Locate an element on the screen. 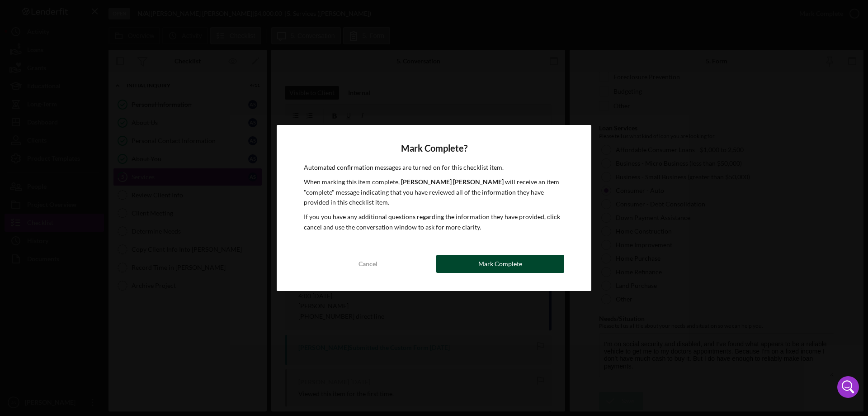  p: If you you have any additional questions regarding the information they have provided, click canc... is located at coordinates (434, 222).